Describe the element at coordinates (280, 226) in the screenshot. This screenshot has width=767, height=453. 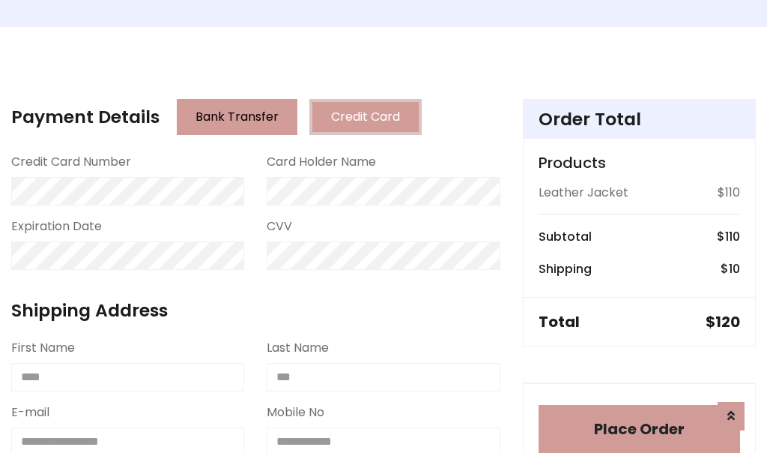
I see `label: CVV` at that location.